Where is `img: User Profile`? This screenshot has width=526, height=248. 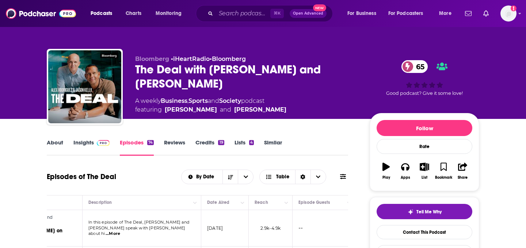 img: User Profile is located at coordinates (508, 14).